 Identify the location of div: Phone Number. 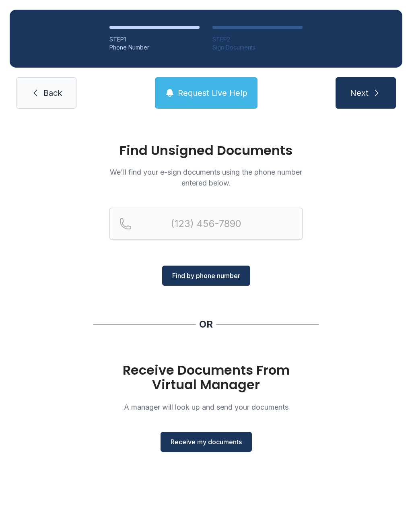
(154, 48).